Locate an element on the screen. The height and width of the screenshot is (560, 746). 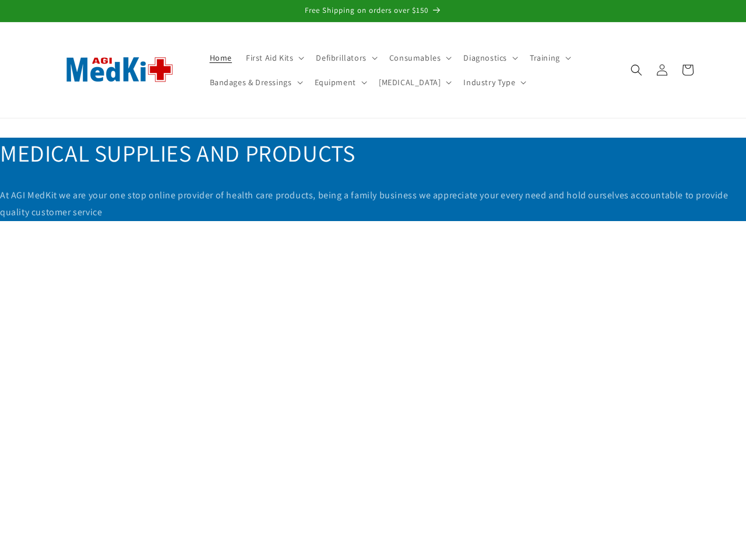
span: Defibrillators is located at coordinates (341, 58).